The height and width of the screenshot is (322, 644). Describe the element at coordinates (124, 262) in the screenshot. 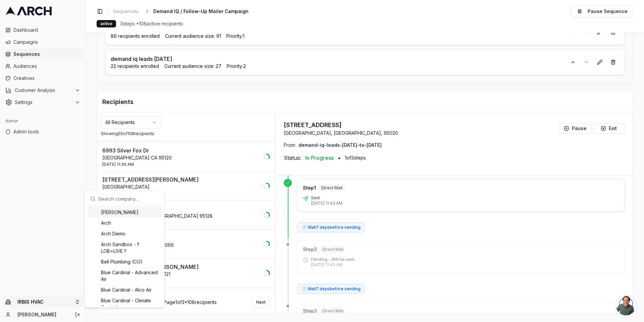

I see `div: Bell Plumbing (CO)` at that location.